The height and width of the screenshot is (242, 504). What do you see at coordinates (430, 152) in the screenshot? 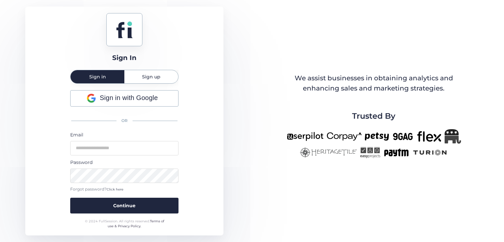
I see `img: turion-new.png` at bounding box center [430, 152].